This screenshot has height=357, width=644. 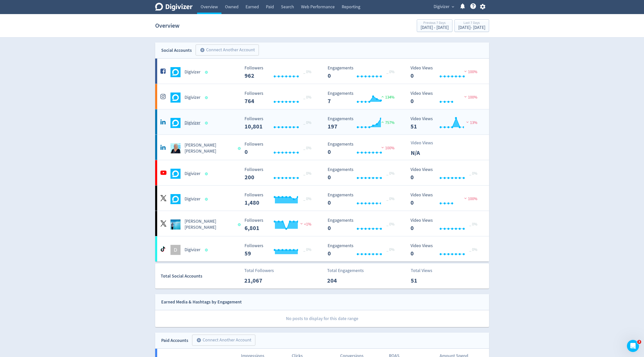 What do you see at coordinates (322, 122) in the screenshot?
I see `a: Digivizer undefinedDigivizer Followers --- _ 0% Followers 10,801 Engagements 197 Engagements 197 ...` at bounding box center [322, 122].